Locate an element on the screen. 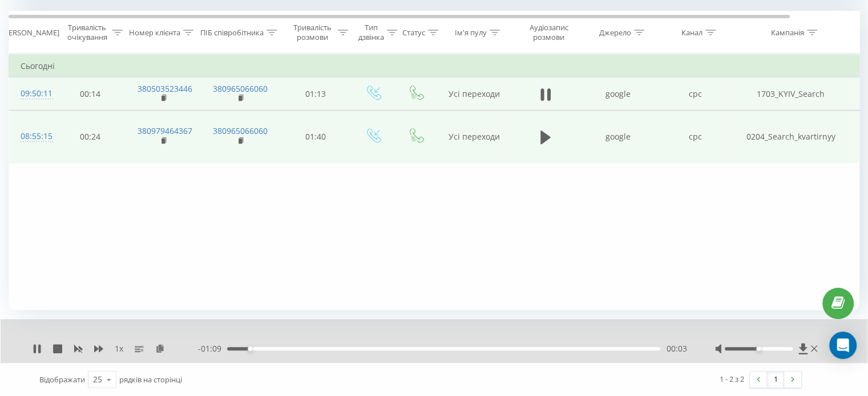 This screenshot has height=396, width=868. div: 25 is located at coordinates (98, 379).